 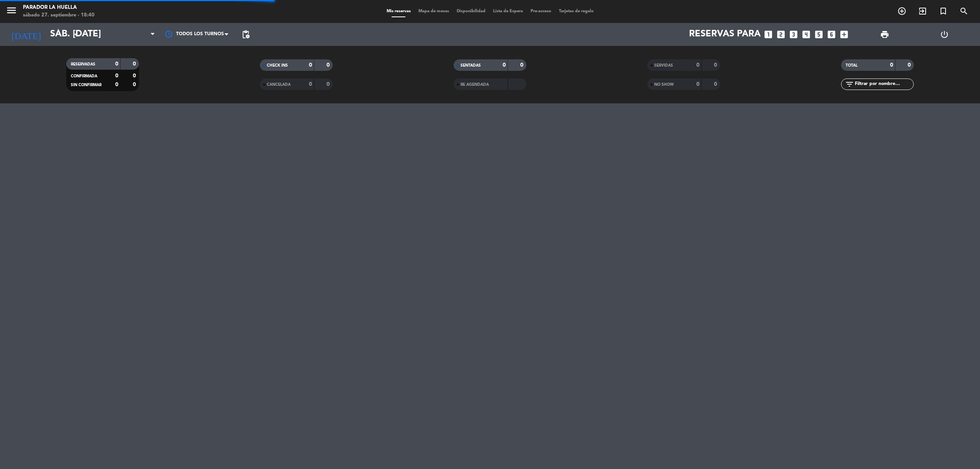 What do you see at coordinates (59, 8) in the screenshot?
I see `div: Parador La Huella` at bounding box center [59, 8].